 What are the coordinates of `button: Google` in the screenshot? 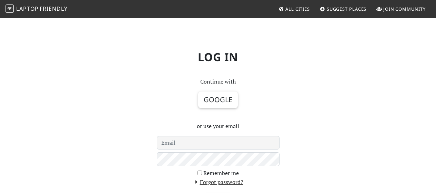 It's located at (218, 100).